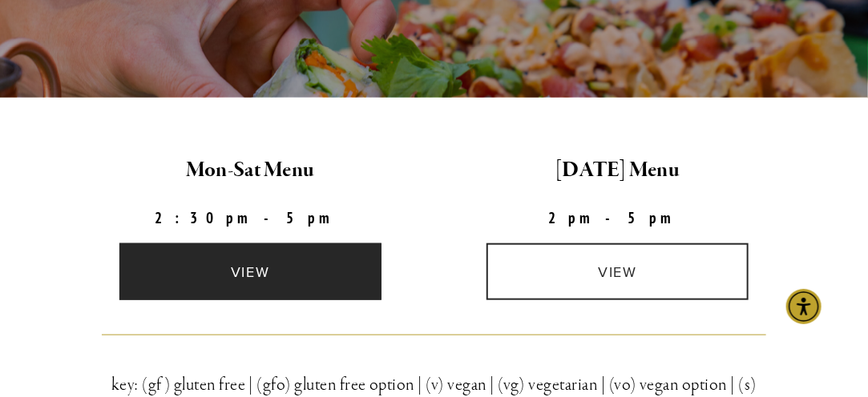 Image resolution: width=868 pixels, height=397 pixels. Describe the element at coordinates (618, 218) in the screenshot. I see `strong: 2pm-5pm` at that location.